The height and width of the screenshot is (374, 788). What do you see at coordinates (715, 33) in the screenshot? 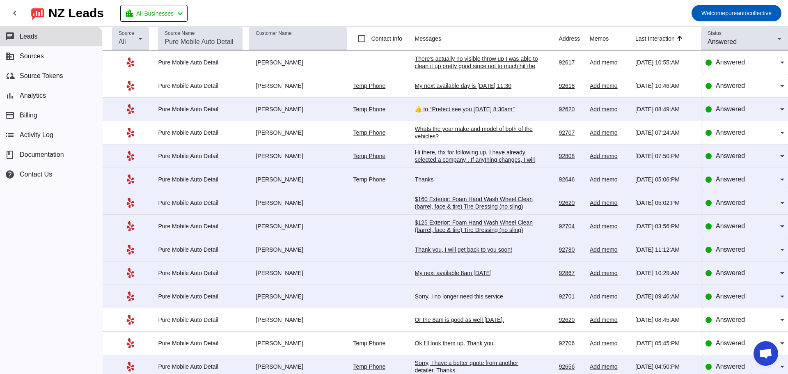
I see `mat-label: Status` at bounding box center [715, 33].